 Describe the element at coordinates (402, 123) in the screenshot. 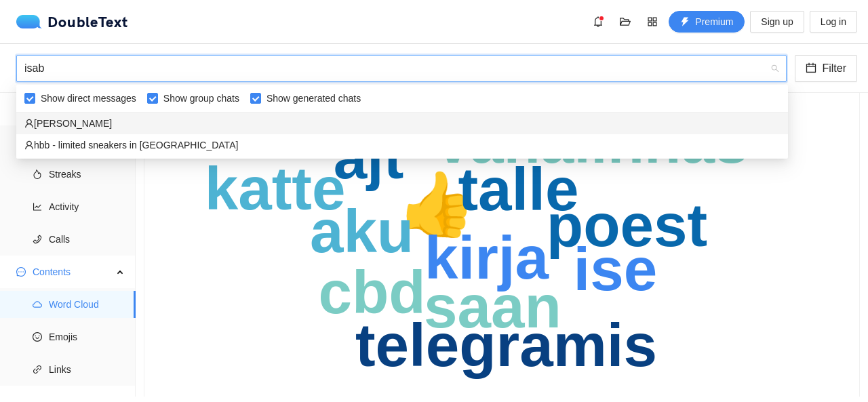

I see `div: isabel` at that location.